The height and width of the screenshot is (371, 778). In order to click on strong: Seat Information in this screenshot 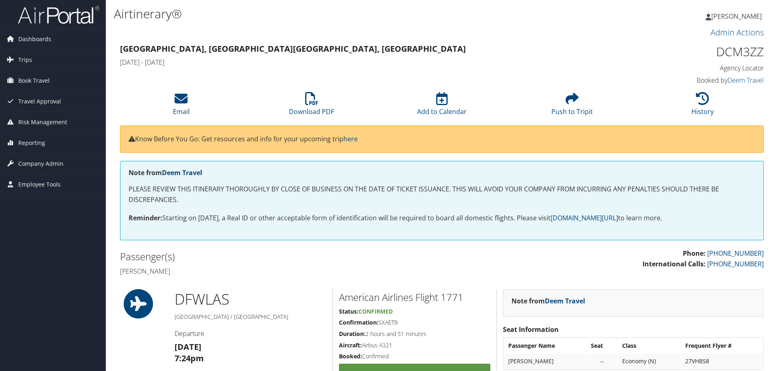, I will do `click(530, 329)`.